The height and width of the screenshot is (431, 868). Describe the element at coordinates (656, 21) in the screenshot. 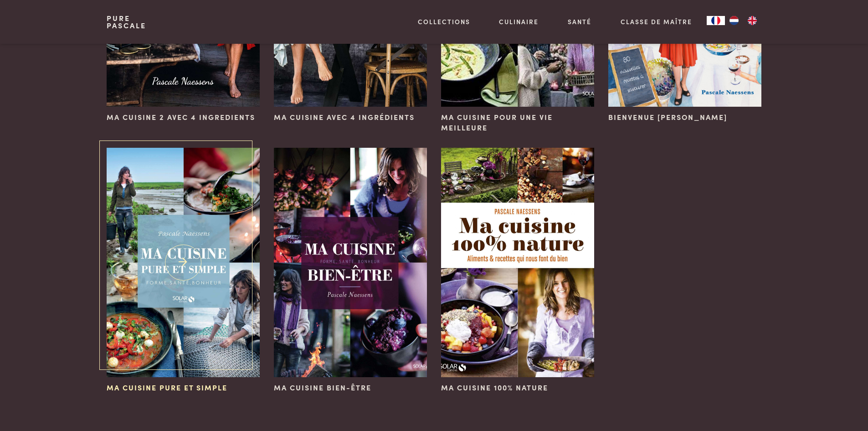

I see `a: Classe de maître` at that location.